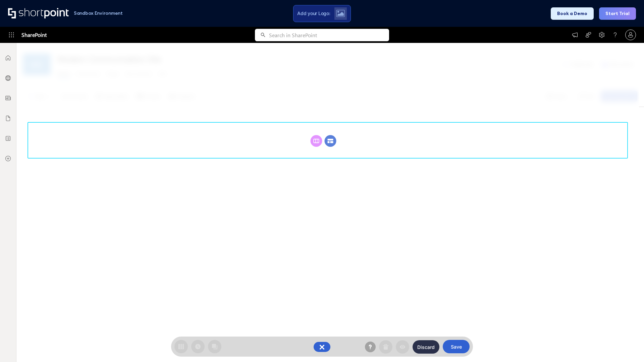 Image resolution: width=644 pixels, height=362 pixels. I want to click on span: SharePoint, so click(34, 35).